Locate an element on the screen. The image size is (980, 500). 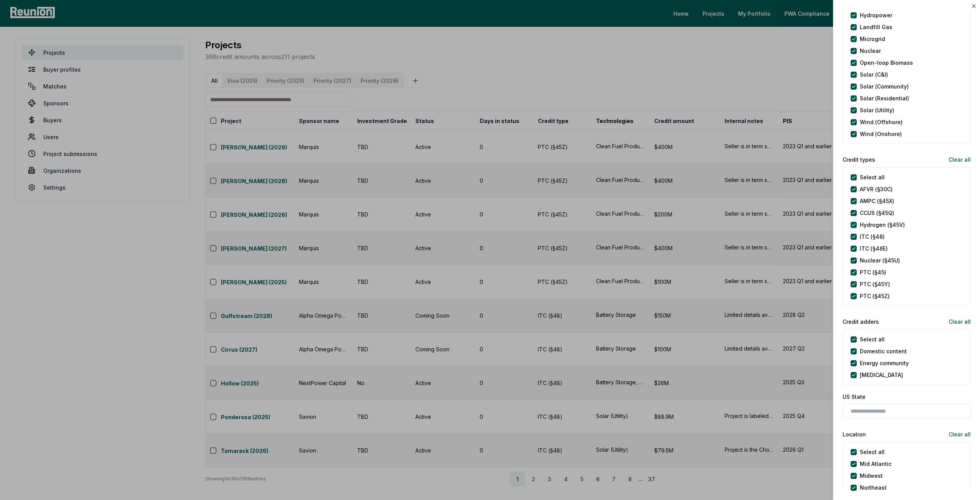
label: Nuclear (§45U) is located at coordinates (880, 260).